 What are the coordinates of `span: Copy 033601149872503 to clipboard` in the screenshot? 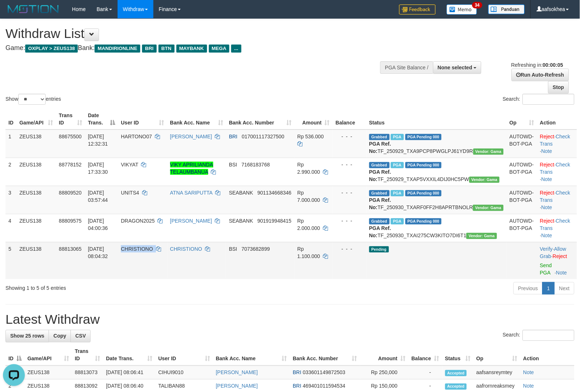 It's located at (324, 373).